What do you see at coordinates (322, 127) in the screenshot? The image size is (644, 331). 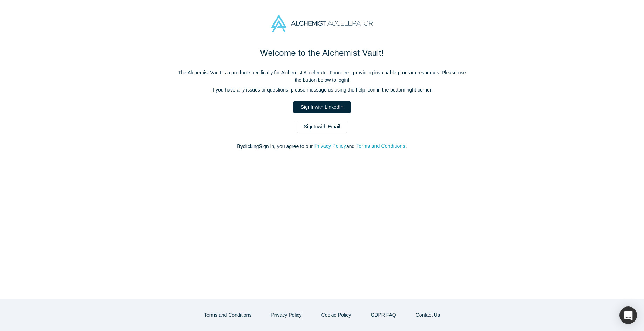 I see `a: SignInwith Email` at bounding box center [322, 127].